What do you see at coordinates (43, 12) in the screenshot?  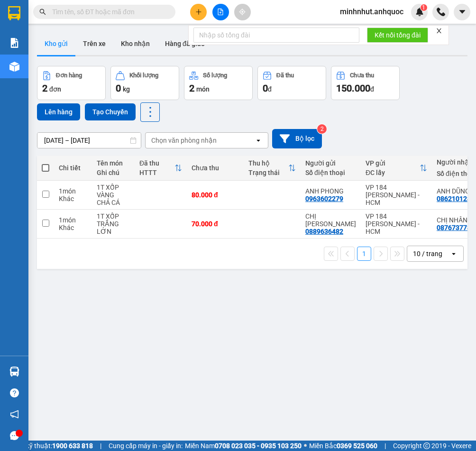 I see `span: search` at bounding box center [43, 12].